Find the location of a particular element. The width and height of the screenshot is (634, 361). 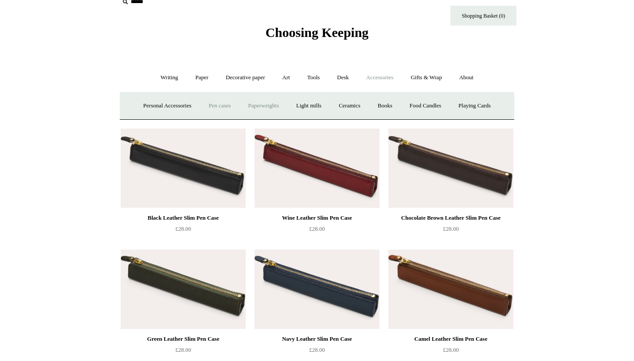

img: Green Leather Slim Pen Case is located at coordinates (183, 289).